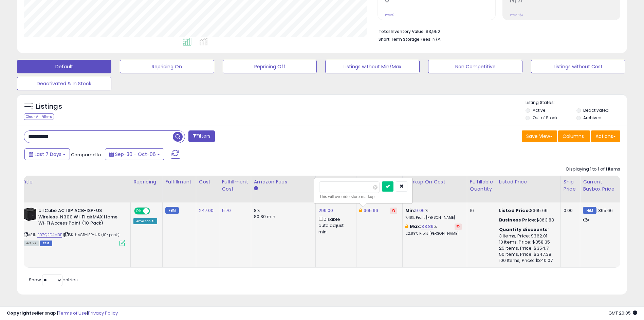 Image resolution: width=644 pixels, height=320 pixels. I want to click on div: 100 Items, Price: $340.07, so click(527, 261).